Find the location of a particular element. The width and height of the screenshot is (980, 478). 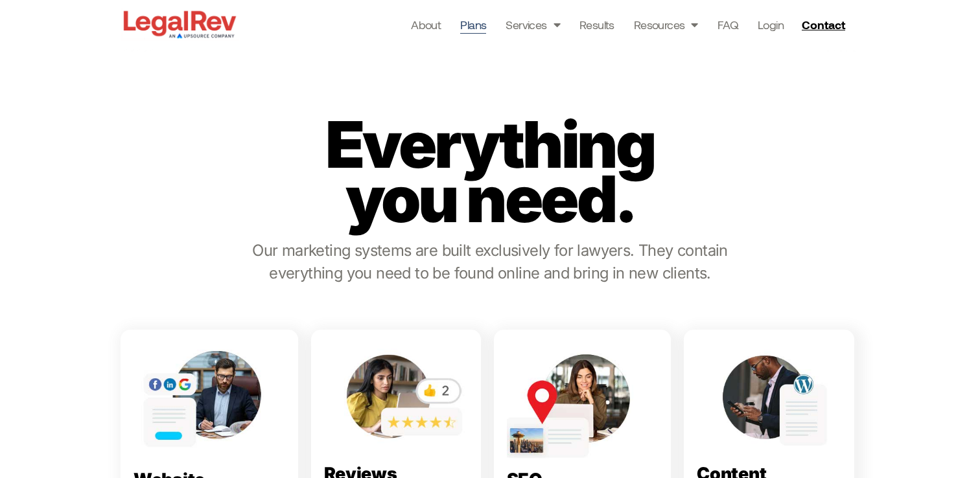

a: Login is located at coordinates (771, 24).